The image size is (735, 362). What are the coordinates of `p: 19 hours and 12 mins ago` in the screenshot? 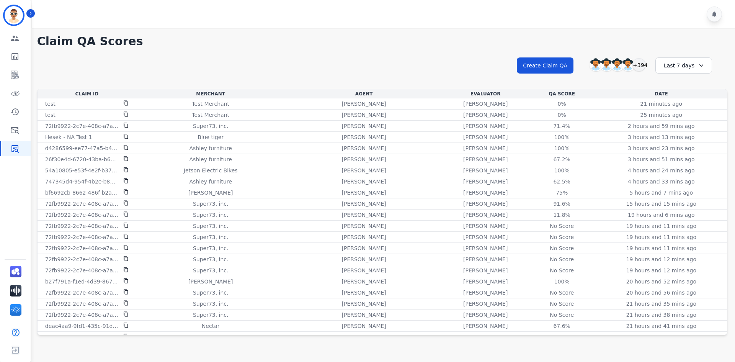 It's located at (661, 270).